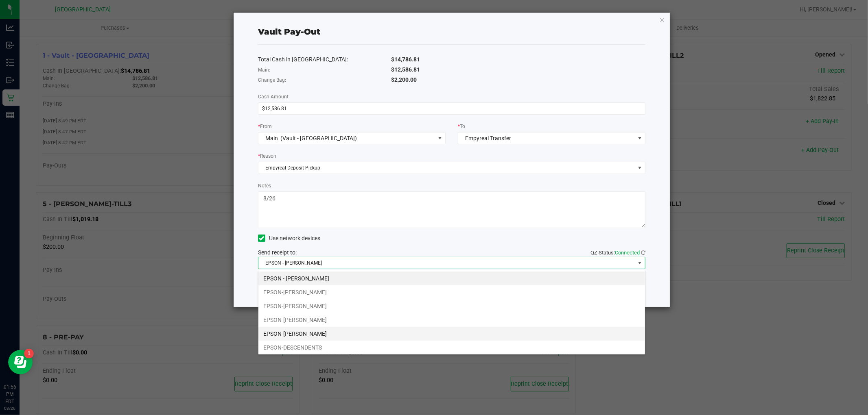 Image resolution: width=868 pixels, height=415 pixels. Describe the element at coordinates (617, 252) in the screenshot. I see `span: QZ Status:` at that location.